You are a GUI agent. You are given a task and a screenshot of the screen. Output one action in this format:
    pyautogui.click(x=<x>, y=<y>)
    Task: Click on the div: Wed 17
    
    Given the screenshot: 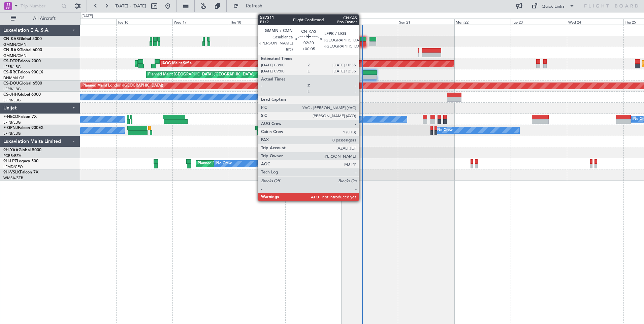 What is the action you would take?
    pyautogui.click(x=200, y=22)
    